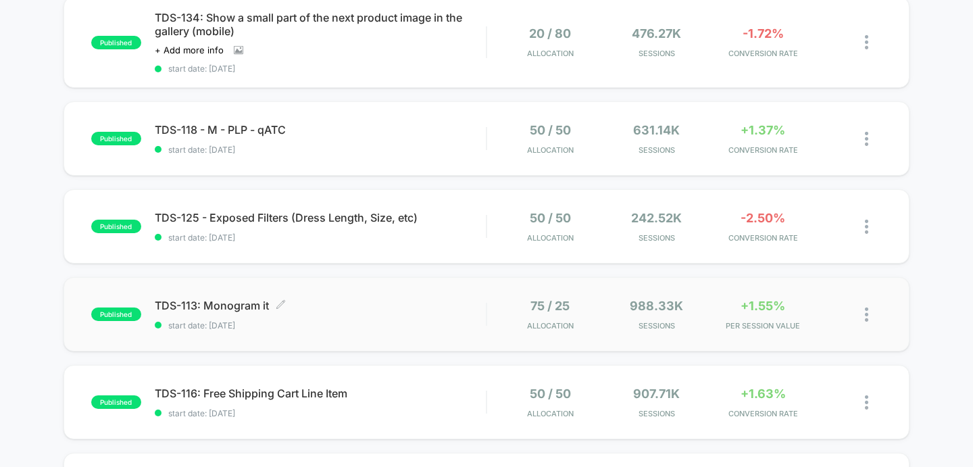 Image resolution: width=973 pixels, height=467 pixels. I want to click on span: 75 / 25, so click(550, 305).